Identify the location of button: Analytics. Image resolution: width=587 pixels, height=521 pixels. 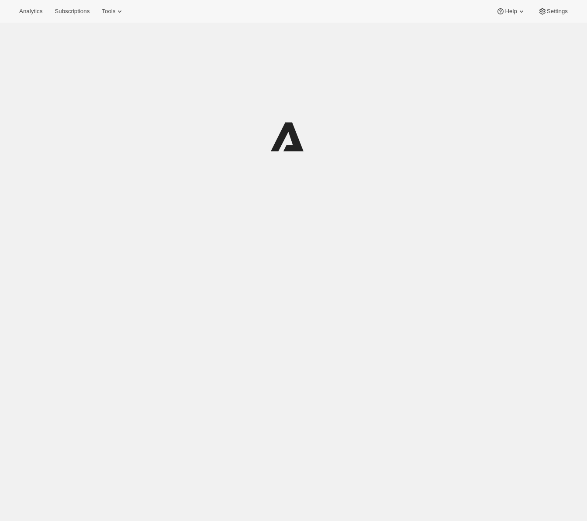
(31, 11).